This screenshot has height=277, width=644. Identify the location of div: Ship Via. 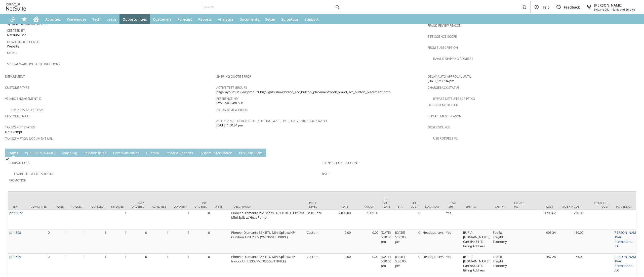
(501, 207).